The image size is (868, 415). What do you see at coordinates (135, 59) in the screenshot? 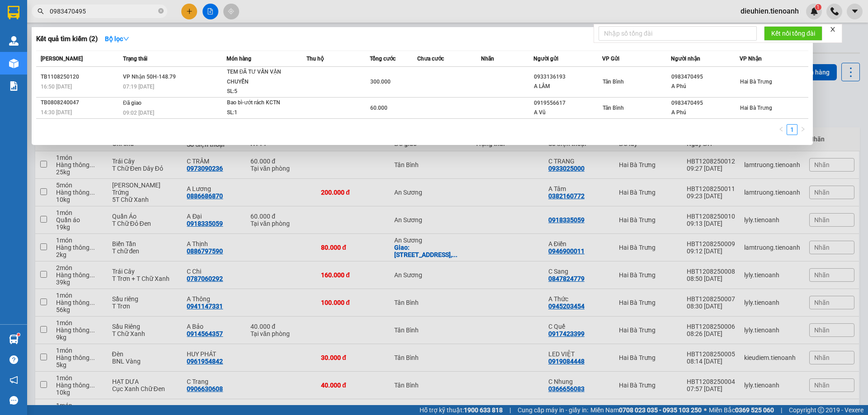
I see `span: Trạng thái` at bounding box center [135, 59].